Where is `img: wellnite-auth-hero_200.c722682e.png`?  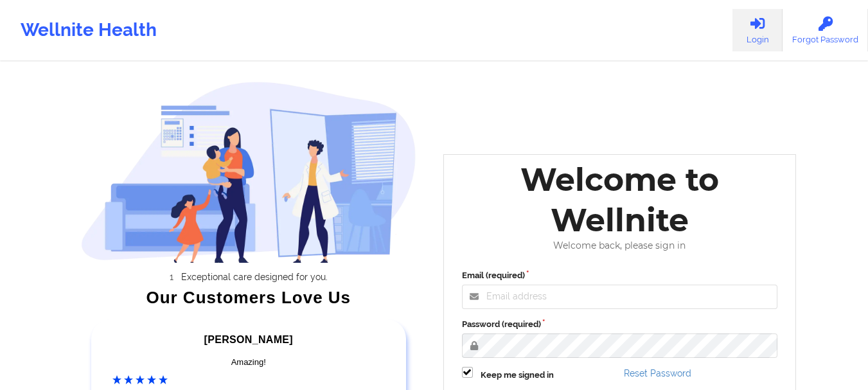 img: wellnite-auth-hero_200.c722682e.png is located at coordinates (249, 172).